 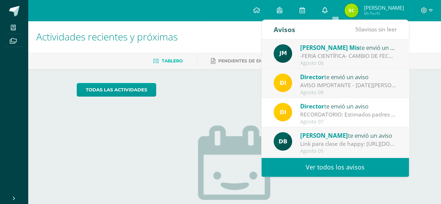 What do you see at coordinates (375, 29) in the screenshot?
I see `span: avisos sin leer` at bounding box center [375, 29].